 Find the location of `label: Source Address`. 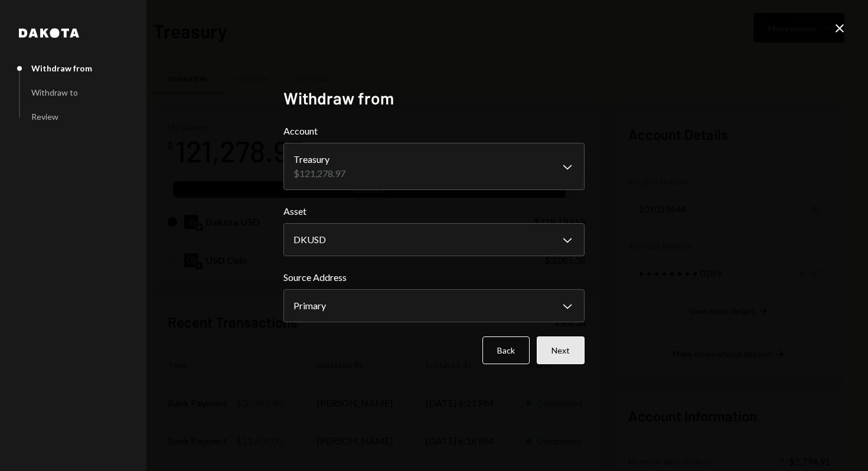

label: Source Address is located at coordinates (434, 277).